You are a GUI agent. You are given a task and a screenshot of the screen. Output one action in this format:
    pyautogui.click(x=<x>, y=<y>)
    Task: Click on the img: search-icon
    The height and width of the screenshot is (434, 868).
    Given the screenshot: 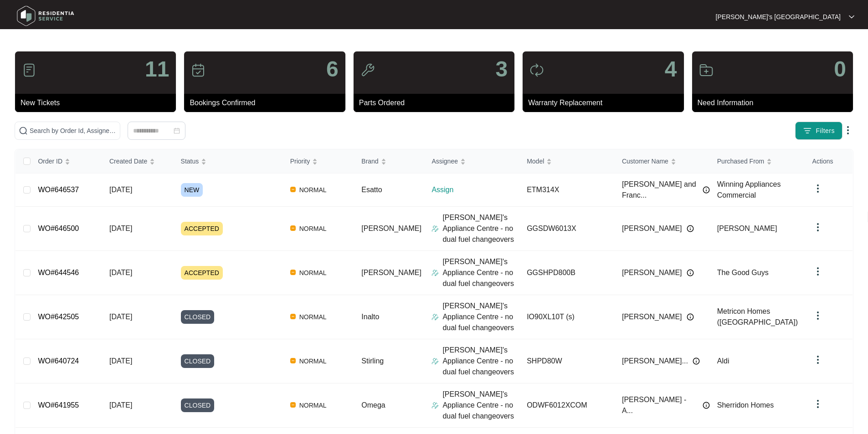 What is the action you would take?
    pyautogui.click(x=23, y=131)
    